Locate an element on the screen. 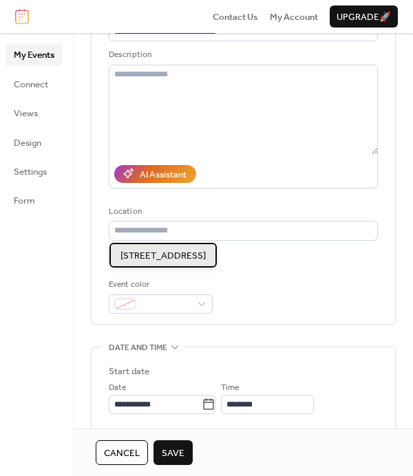 Image resolution: width=413 pixels, height=476 pixels. span: My Events is located at coordinates (34, 55).